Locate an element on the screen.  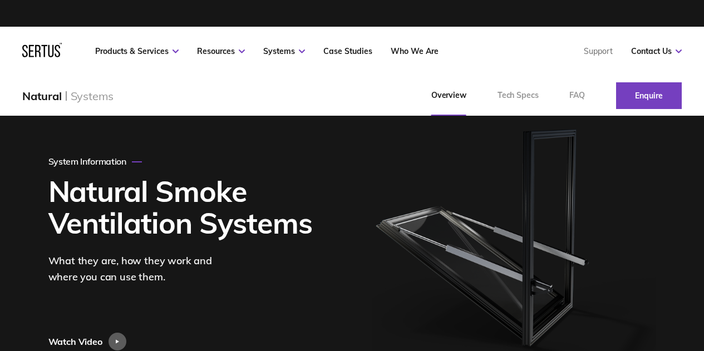
div: Watch Video is located at coordinates (75, 342).